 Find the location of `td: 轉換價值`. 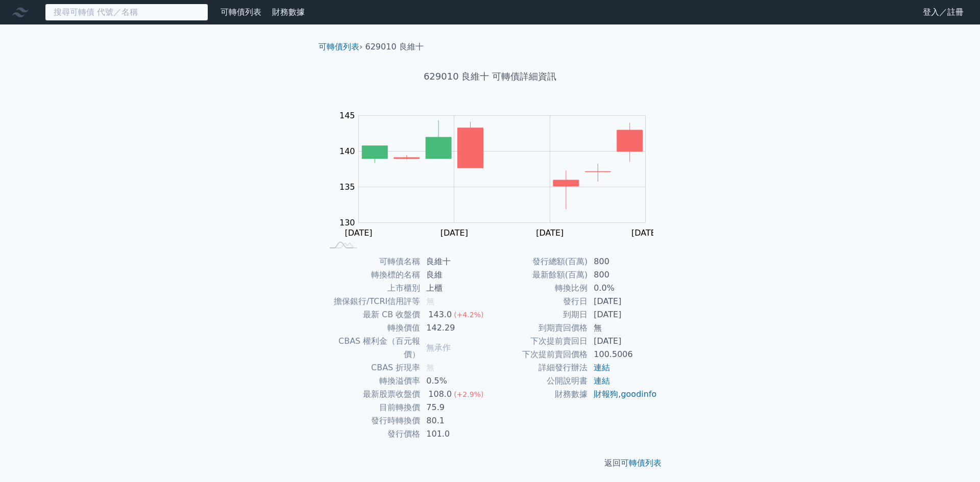

td: 轉換價值 is located at coordinates (371, 328).